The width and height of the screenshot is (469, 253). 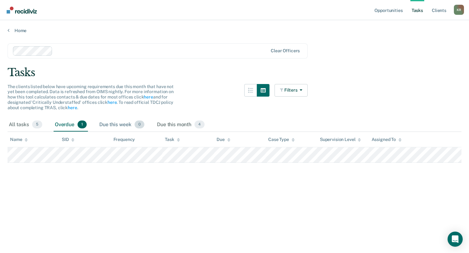 What do you see at coordinates (71, 125) in the screenshot?
I see `div: Overdue1` at bounding box center [71, 125].